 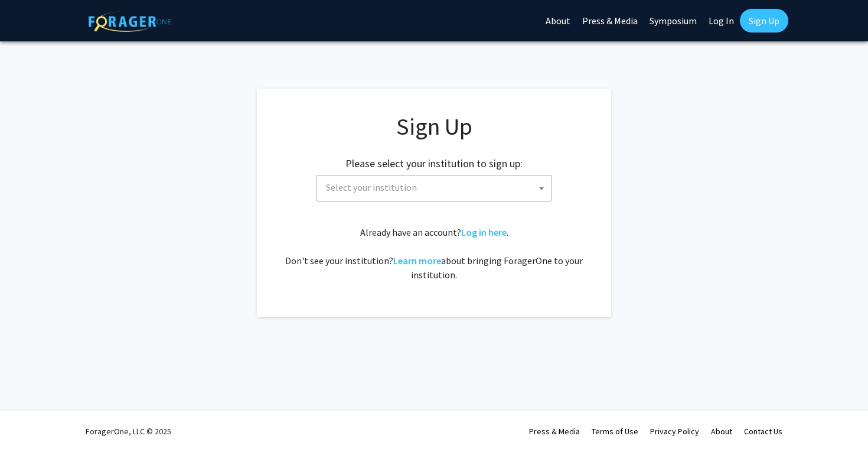 What do you see at coordinates (434, 126) in the screenshot?
I see `h1: Sign Up` at bounding box center [434, 126].